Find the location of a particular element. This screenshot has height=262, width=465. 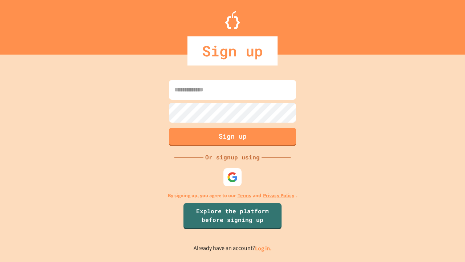

a: Log in. is located at coordinates (264, 248).